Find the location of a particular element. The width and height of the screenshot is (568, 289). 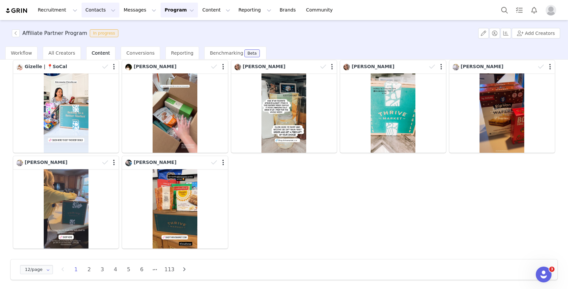

li: 1 is located at coordinates (76, 269).